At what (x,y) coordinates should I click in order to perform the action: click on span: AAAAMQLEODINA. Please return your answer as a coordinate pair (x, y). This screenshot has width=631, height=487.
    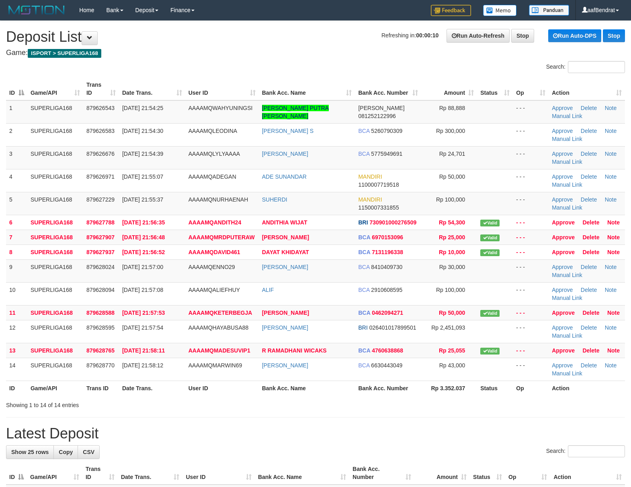
    Looking at the image, I should click on (213, 131).